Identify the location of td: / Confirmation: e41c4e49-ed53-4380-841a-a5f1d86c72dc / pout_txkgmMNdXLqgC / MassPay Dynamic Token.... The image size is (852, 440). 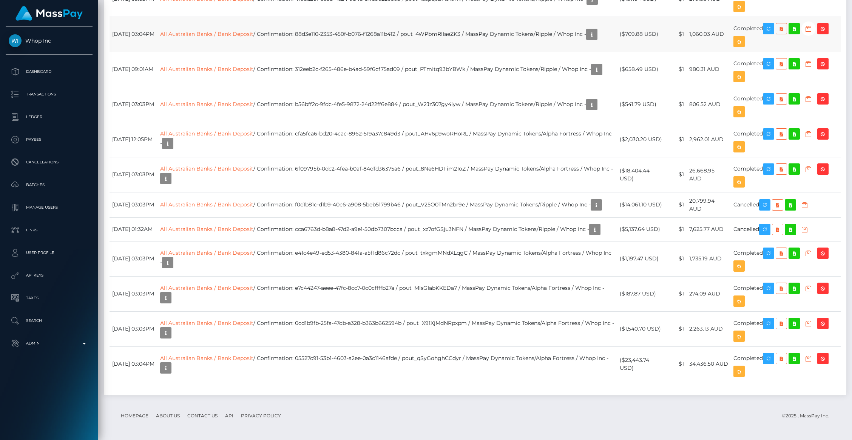
(387, 259).